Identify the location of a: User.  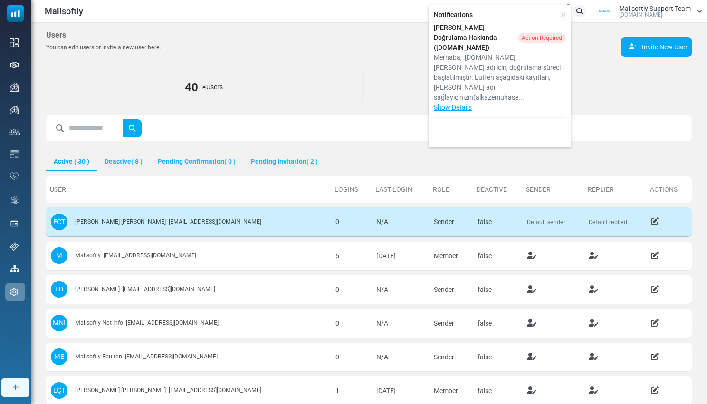
(58, 190).